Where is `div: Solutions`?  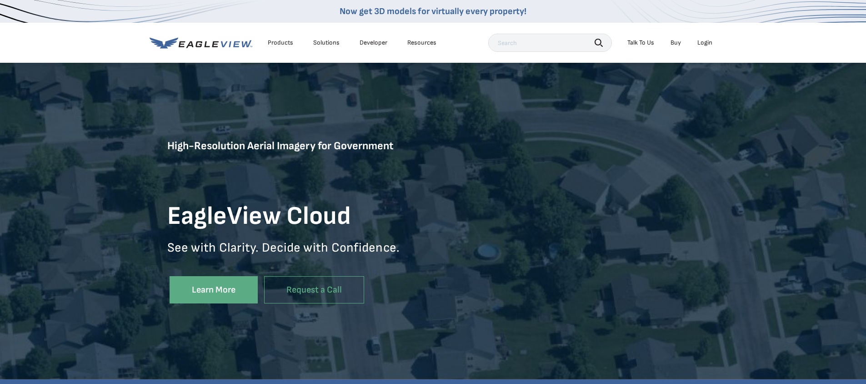 div: Solutions is located at coordinates (327, 43).